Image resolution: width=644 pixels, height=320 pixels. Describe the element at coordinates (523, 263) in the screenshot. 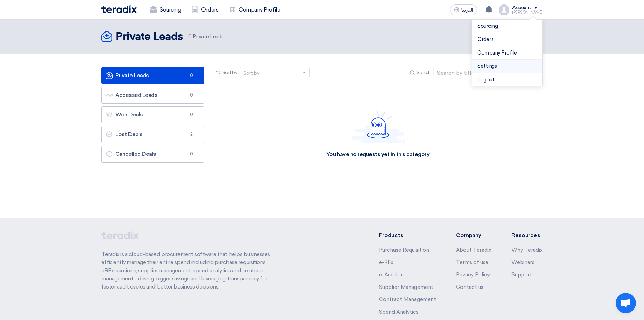

I see `a: Webinars` at that location.